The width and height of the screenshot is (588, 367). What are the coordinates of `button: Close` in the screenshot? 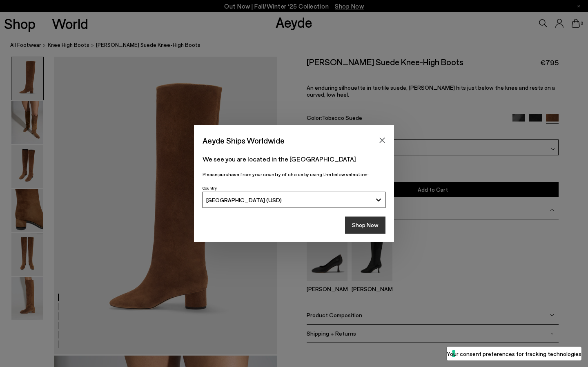 It's located at (382, 140).